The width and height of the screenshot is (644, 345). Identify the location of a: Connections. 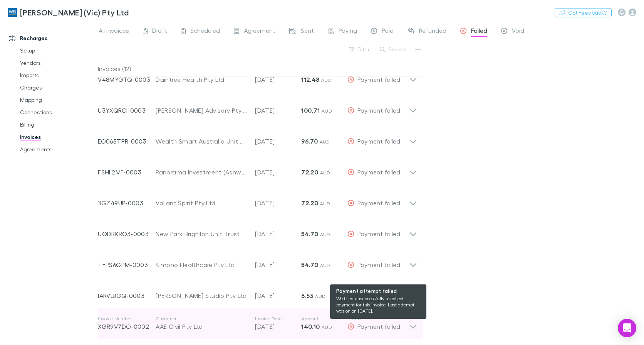
(57, 113).